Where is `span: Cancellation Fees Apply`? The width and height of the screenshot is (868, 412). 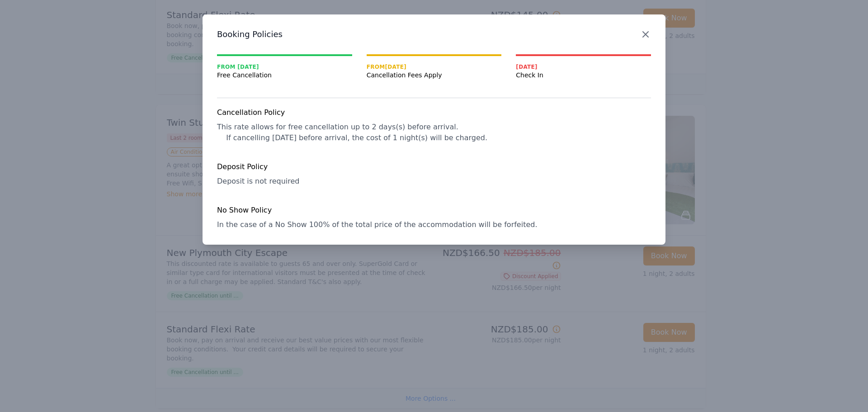 span: Cancellation Fees Apply is located at coordinates (434, 75).